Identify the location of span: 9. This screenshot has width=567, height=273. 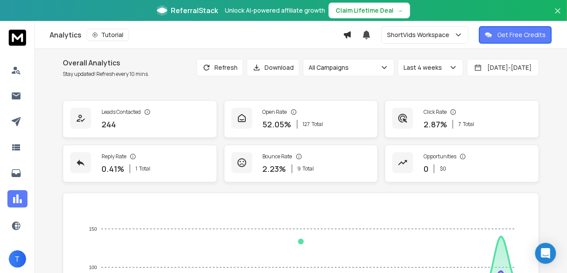
(299, 169).